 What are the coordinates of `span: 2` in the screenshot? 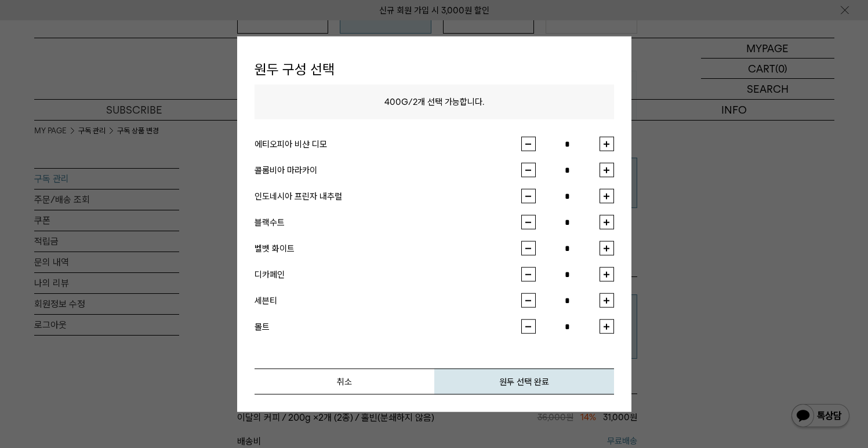 It's located at (415, 102).